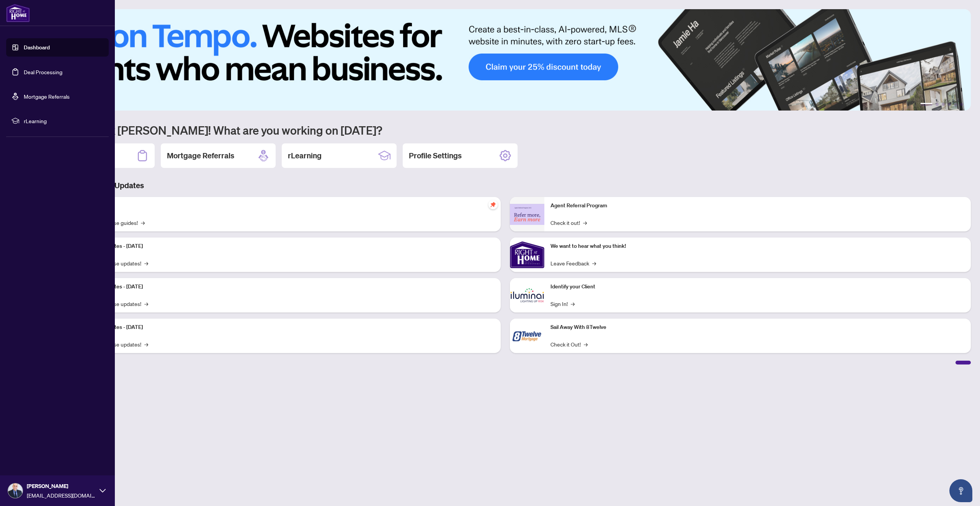  Describe the element at coordinates (37, 47) in the screenshot. I see `a: Dashboard` at that location.